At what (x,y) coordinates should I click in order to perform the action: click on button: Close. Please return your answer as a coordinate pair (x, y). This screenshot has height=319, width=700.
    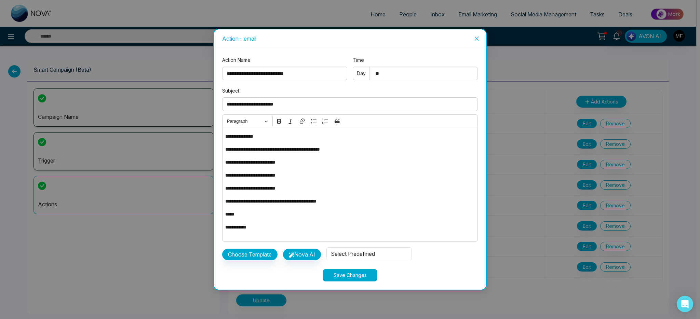
    Looking at the image, I should click on (477, 39).